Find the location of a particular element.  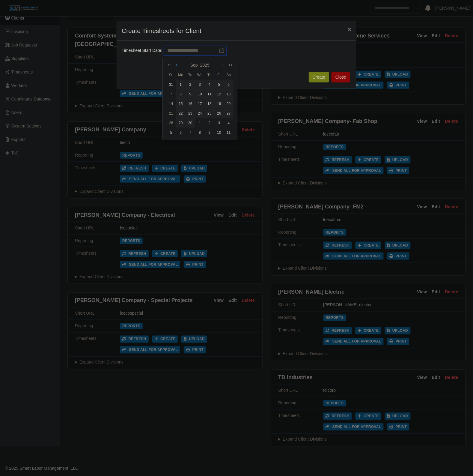

td: 2025-09-06 is located at coordinates (229, 85).